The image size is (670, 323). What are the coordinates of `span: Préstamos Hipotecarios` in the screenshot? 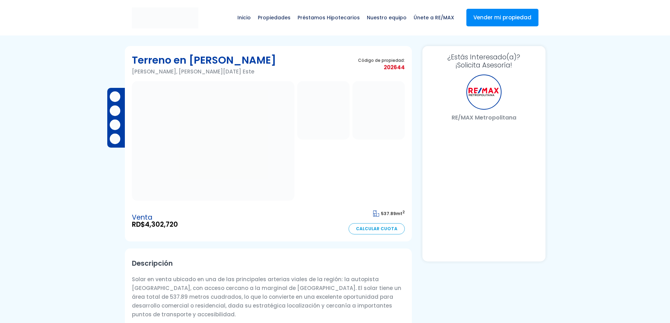 It's located at (328, 18).